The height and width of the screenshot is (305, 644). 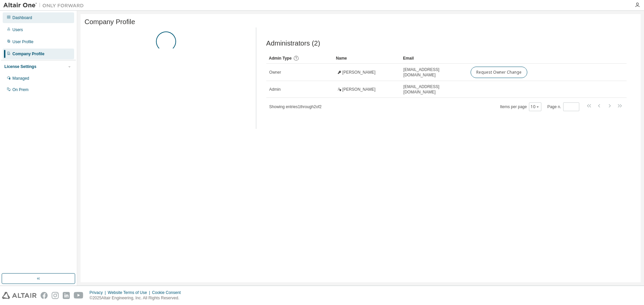 I want to click on div: Dashboard, so click(x=22, y=18).